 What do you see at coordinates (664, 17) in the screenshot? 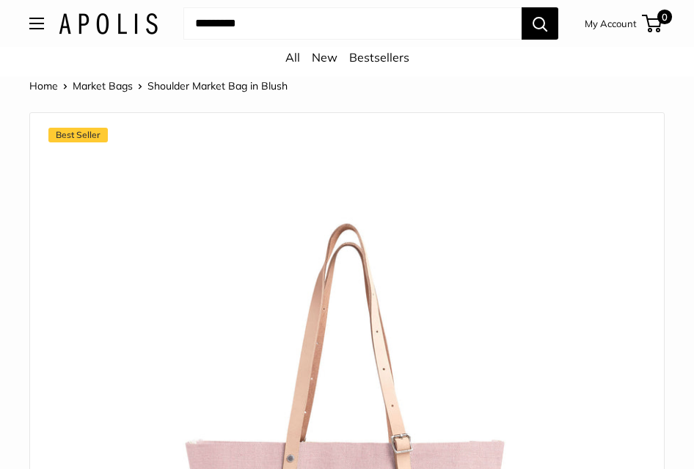
I see `span: 0` at bounding box center [664, 17].